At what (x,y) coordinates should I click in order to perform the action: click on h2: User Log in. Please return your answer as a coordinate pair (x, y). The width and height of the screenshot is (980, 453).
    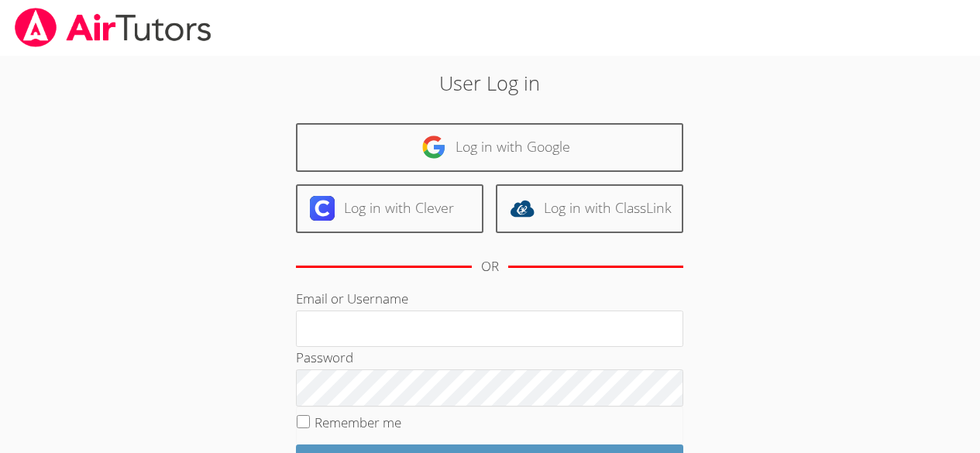
    Looking at the image, I should click on (489, 83).